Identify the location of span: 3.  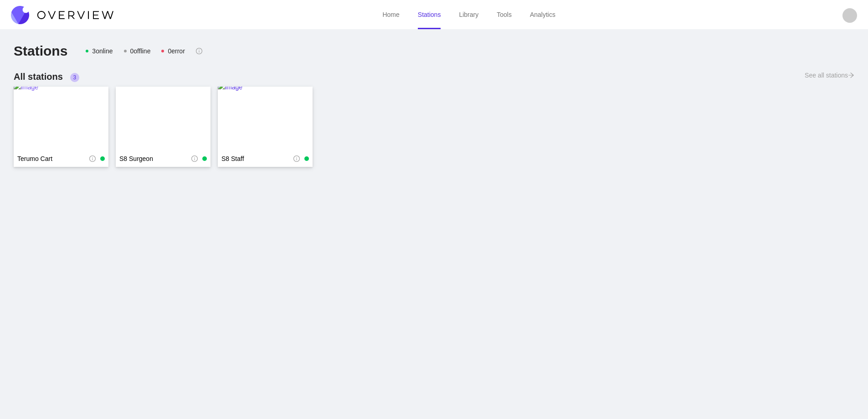
(74, 78).